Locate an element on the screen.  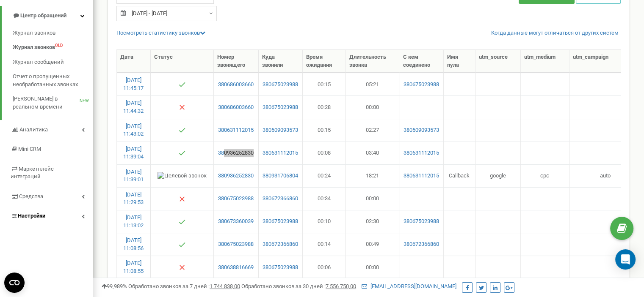
td: 05:21 is located at coordinates (372, 84).